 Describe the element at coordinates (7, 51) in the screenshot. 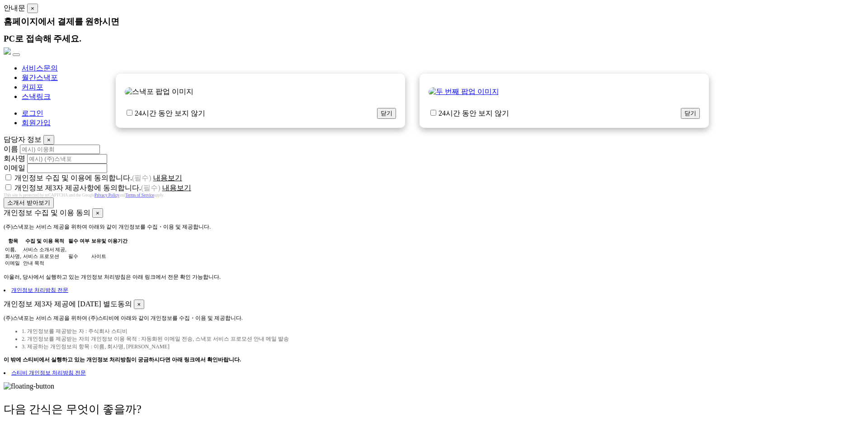

I see `img: background-main-color.svg` at that location.